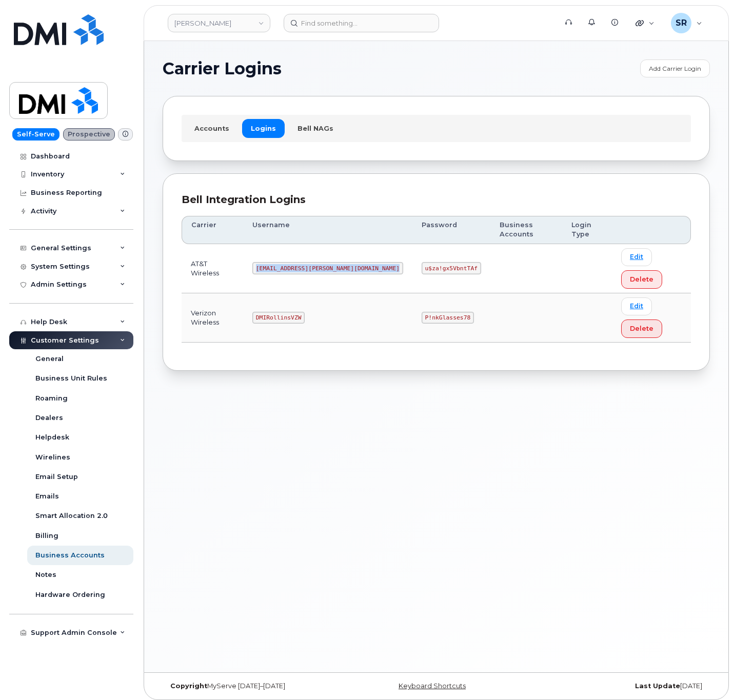 This screenshot has width=734, height=700. What do you see at coordinates (436, 199) in the screenshot?
I see `div: Bell Integration Logins` at bounding box center [436, 199].